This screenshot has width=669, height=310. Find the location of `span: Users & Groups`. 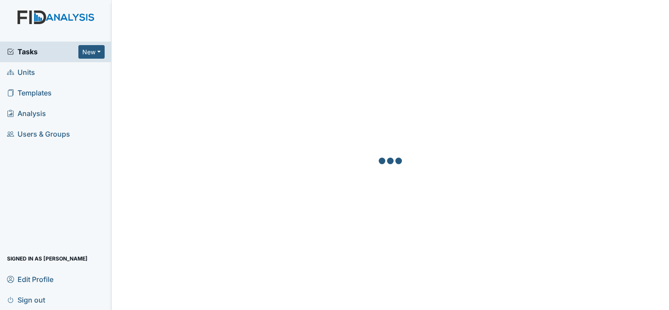

span: Users & Groups is located at coordinates (39, 134).